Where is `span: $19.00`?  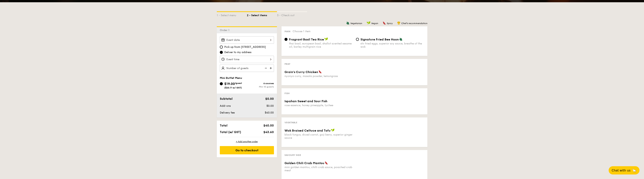 span: $19.00 is located at coordinates (230, 84).